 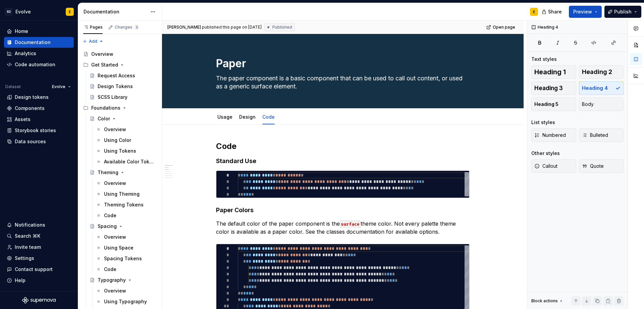 I want to click on strong: Paper Colors, so click(x=235, y=210).